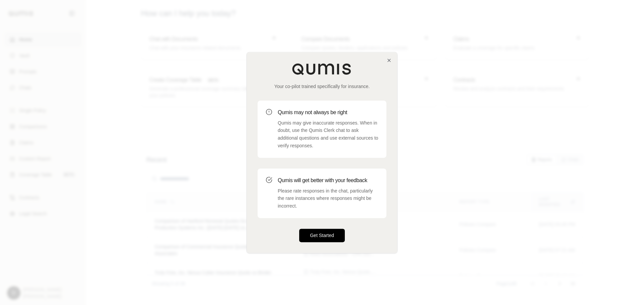 The height and width of the screenshot is (305, 644). Describe the element at coordinates (322, 87) in the screenshot. I see `p: Your co-pilot trained specifically for insurance.` at that location.